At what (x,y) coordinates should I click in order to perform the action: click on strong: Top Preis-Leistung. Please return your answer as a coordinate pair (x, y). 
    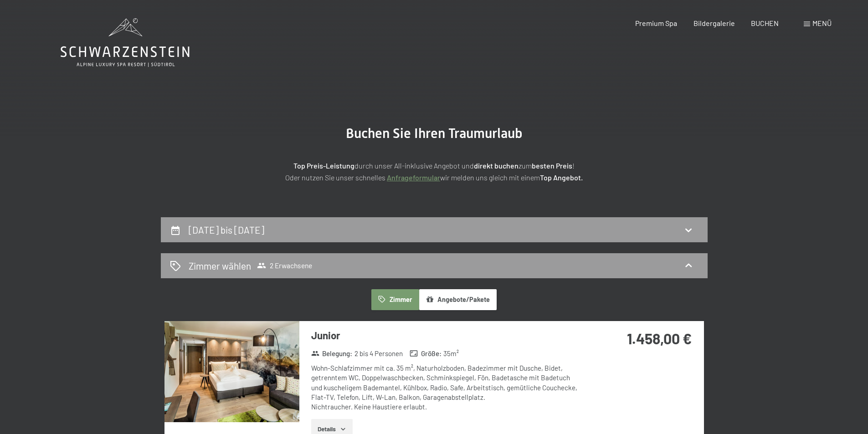
    Looking at the image, I should click on (324, 165).